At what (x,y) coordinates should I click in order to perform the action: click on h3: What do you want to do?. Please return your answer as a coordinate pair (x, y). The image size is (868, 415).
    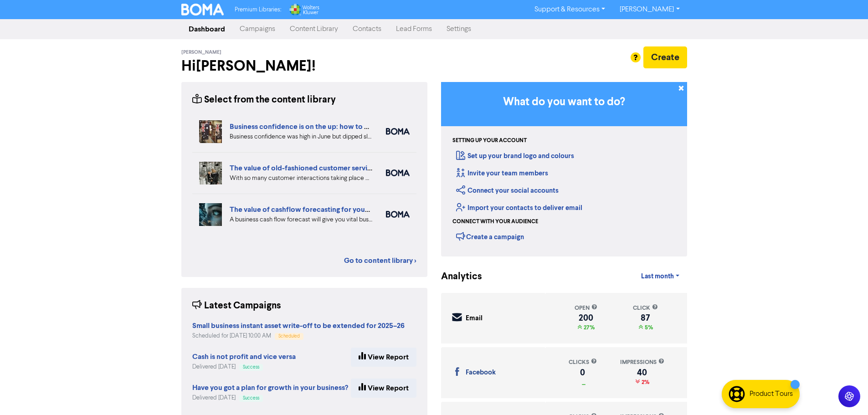
    Looking at the image, I should click on (564, 102).